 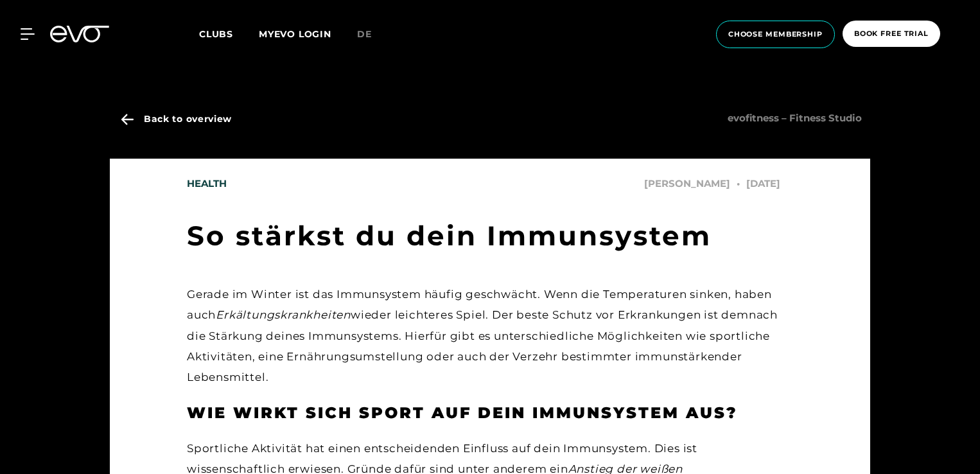 What do you see at coordinates (795, 130) in the screenshot?
I see `span: evofitness – Fitness Studio` at bounding box center [795, 130].